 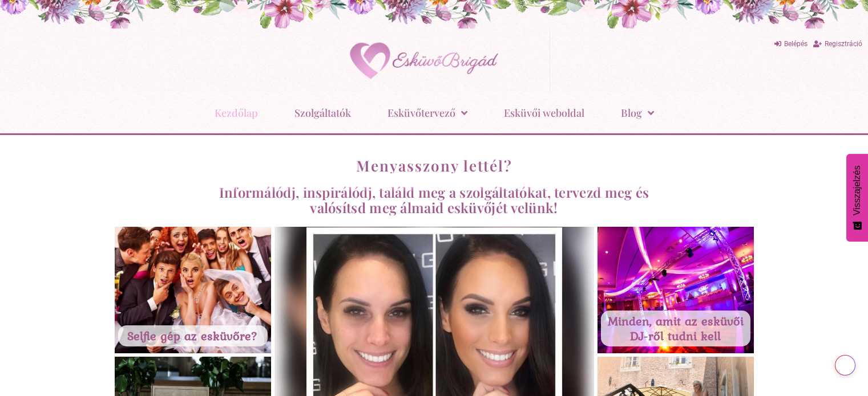 What do you see at coordinates (844, 44) in the screenshot?
I see `span: Regisztráció` at bounding box center [844, 44].